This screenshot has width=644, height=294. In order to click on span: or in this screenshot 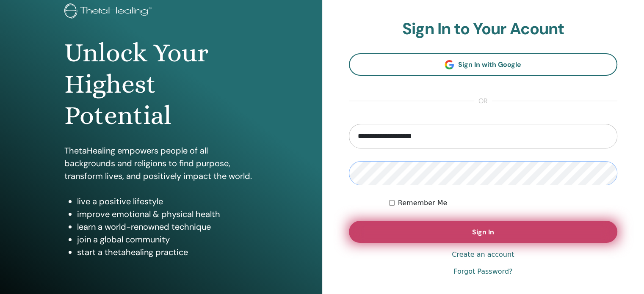, I will do `click(483, 101)`.